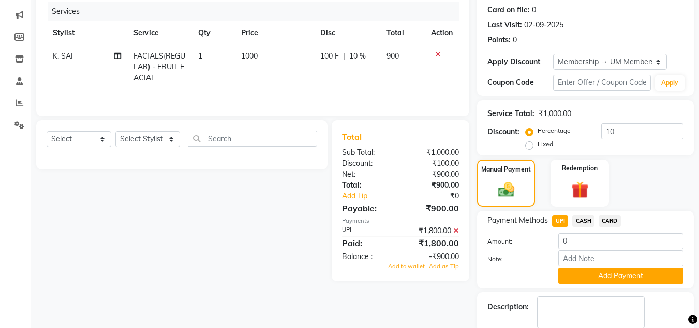 The height and width of the screenshot is (328, 699). I want to click on th: Disc, so click(347, 33).